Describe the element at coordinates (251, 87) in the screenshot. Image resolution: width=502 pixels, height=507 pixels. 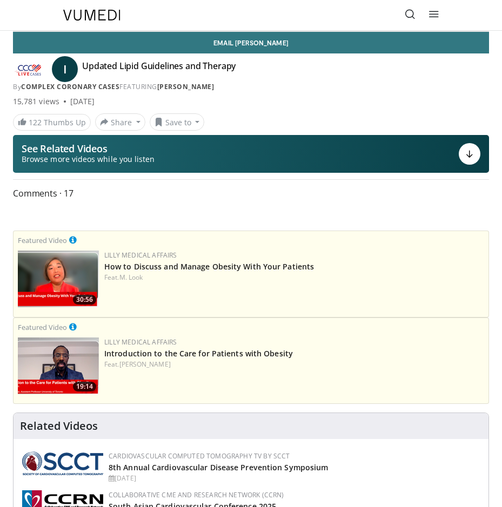
I see `div: By FEATURING` at that location.